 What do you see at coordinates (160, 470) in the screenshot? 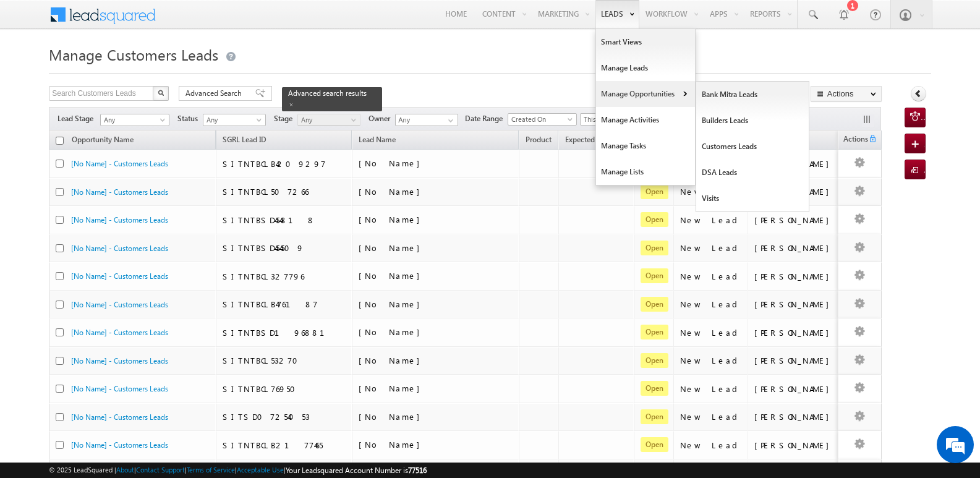
I see `a: Contact Support` at bounding box center [160, 470].